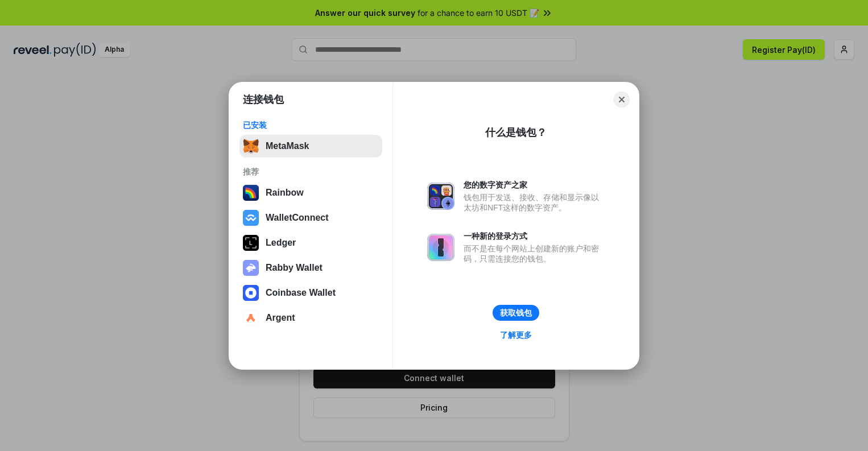 The image size is (868, 451). Describe the element at coordinates (311, 218) in the screenshot. I see `button: WalletConnect` at that location.